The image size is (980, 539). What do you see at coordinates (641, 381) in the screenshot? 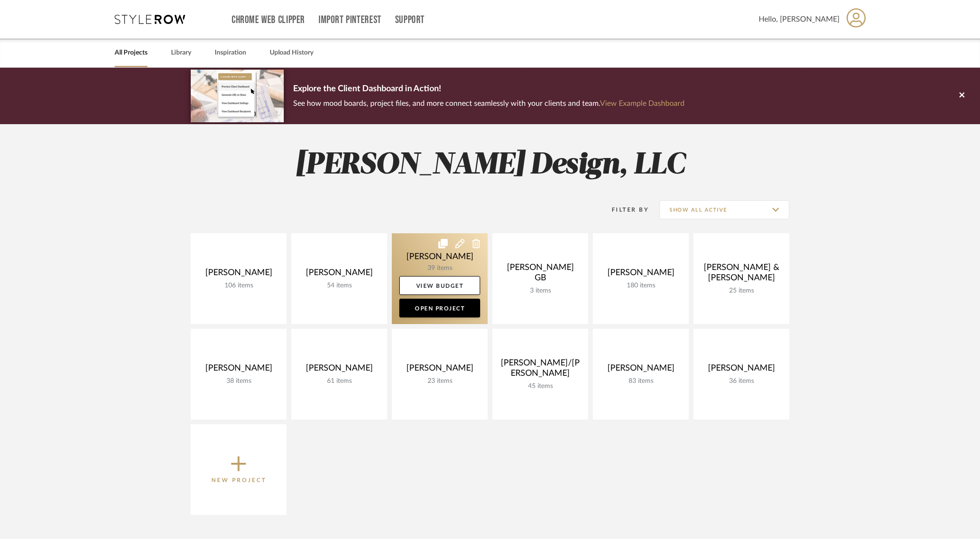
I see `div: 83 items` at bounding box center [641, 381].